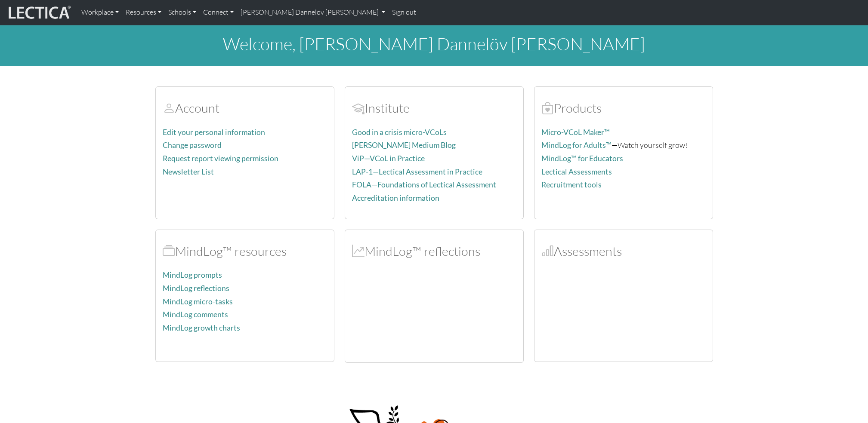 This screenshot has height=423, width=868. I want to click on a: Resources, so click(143, 13).